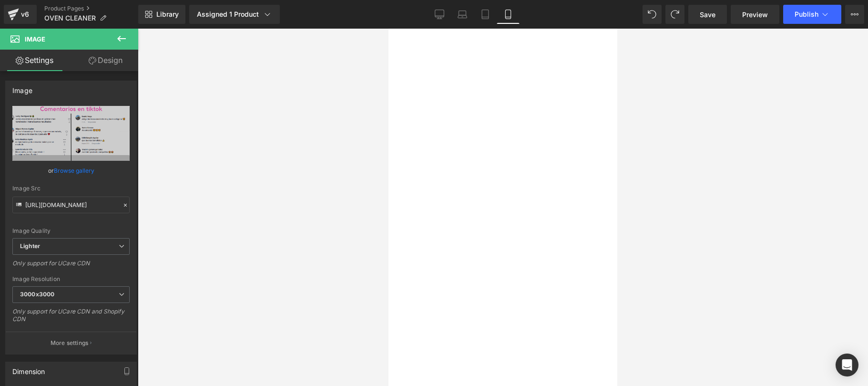  Describe the element at coordinates (71, 204) in the screenshot. I see `input: Link` at that location.